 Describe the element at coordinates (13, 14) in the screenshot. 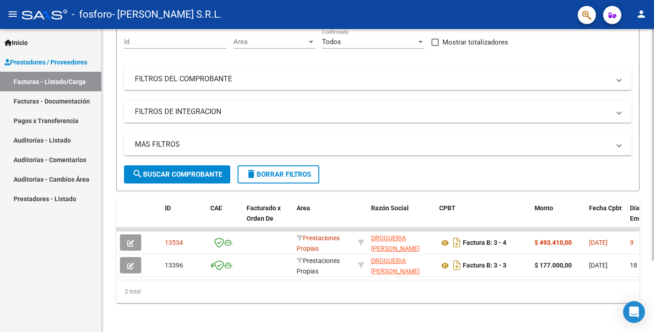

I see `mat-icon: menu` at that location.